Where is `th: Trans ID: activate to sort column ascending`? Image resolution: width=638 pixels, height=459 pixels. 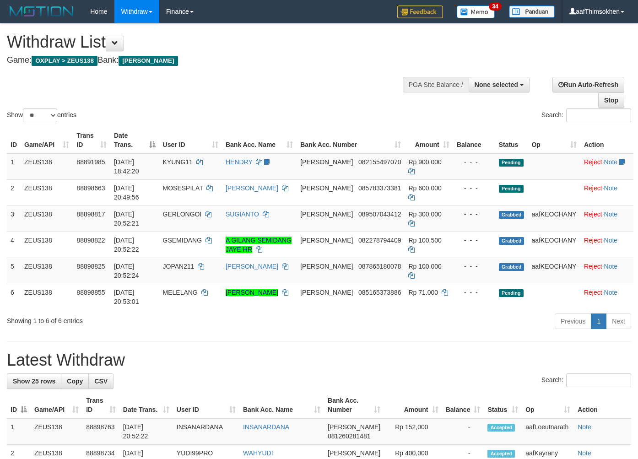 th: Trans ID: activate to sort column ascending is located at coordinates (91, 140).